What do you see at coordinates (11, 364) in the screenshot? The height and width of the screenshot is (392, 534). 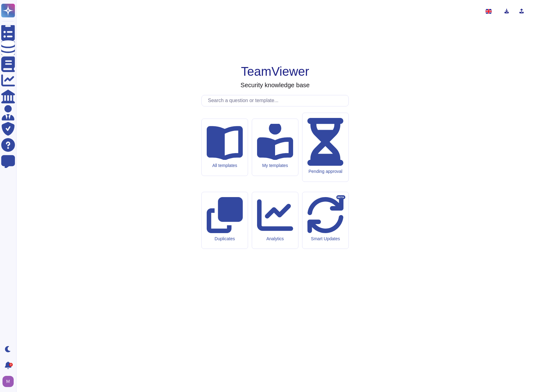 I see `div: 2` at bounding box center [11, 364].